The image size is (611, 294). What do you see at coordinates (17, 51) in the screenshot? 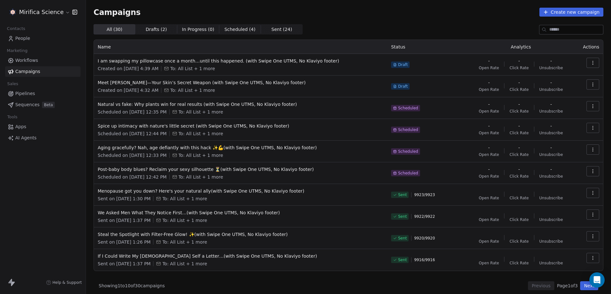
I see `span: Marketing` at bounding box center [17, 51].